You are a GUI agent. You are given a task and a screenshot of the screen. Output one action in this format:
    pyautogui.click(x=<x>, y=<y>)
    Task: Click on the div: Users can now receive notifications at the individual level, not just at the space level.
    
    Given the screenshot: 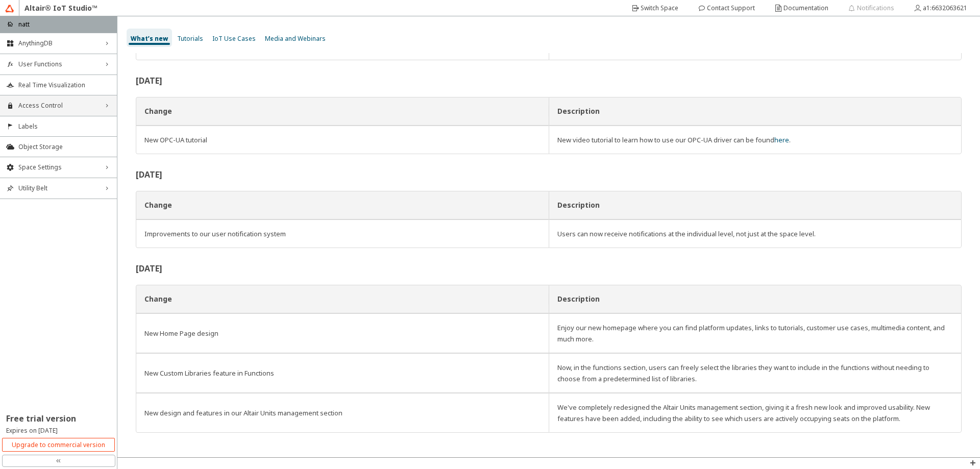 What is the action you would take?
    pyautogui.click(x=755, y=234)
    